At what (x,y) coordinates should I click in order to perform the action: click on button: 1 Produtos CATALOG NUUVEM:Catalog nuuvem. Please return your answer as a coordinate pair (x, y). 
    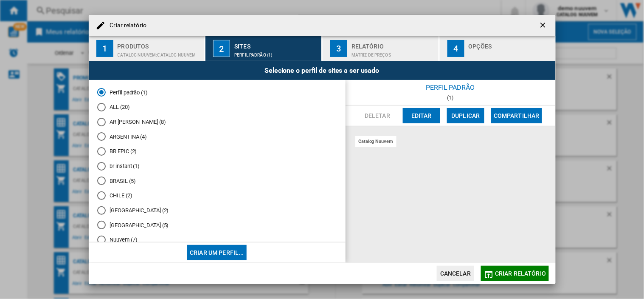
    Looking at the image, I should click on (147, 48).